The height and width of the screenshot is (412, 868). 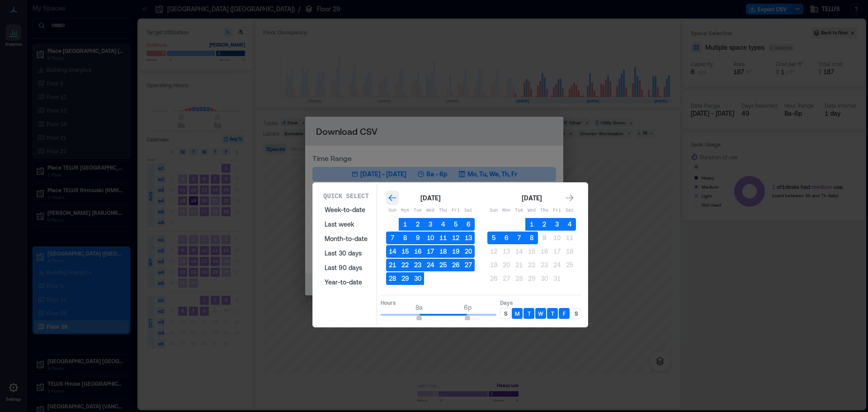 I want to click on button: Go to next month, so click(x=570, y=198).